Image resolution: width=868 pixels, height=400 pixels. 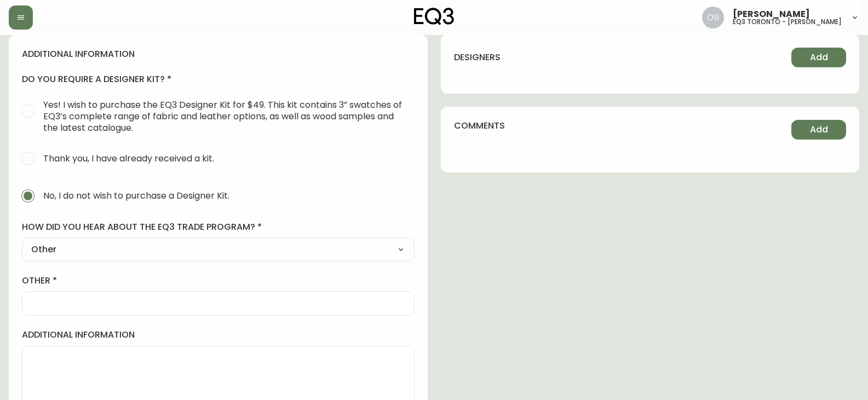 What do you see at coordinates (218, 280) in the screenshot?
I see `label: other` at bounding box center [218, 280].